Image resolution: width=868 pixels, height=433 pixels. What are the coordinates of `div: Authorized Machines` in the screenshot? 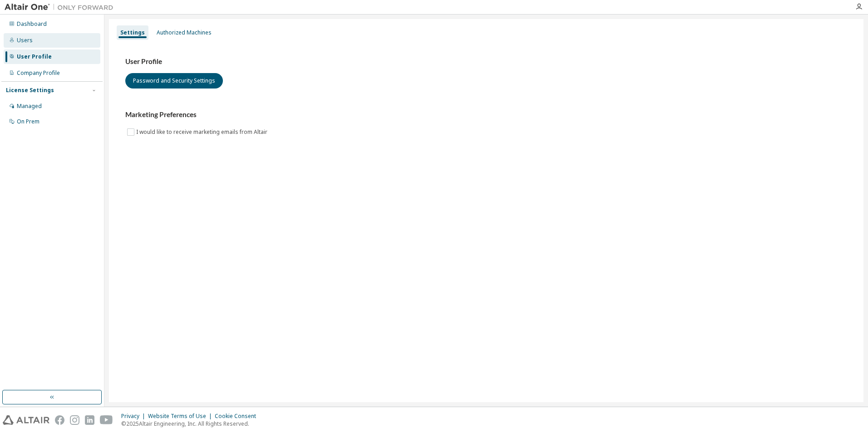 It's located at (184, 33).